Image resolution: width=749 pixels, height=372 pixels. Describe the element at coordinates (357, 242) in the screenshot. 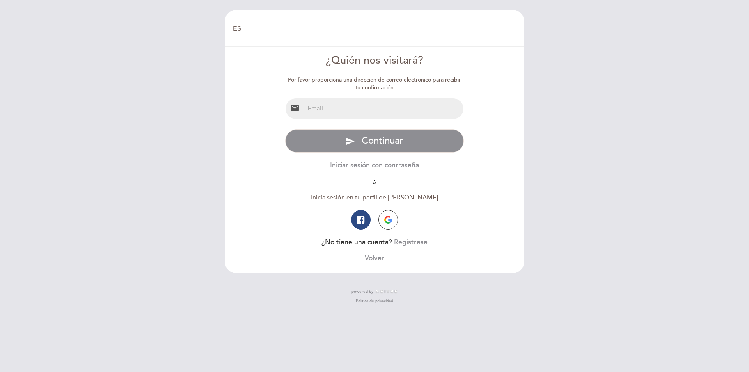

I see `span: ¿No tiene una cuenta?` at that location.